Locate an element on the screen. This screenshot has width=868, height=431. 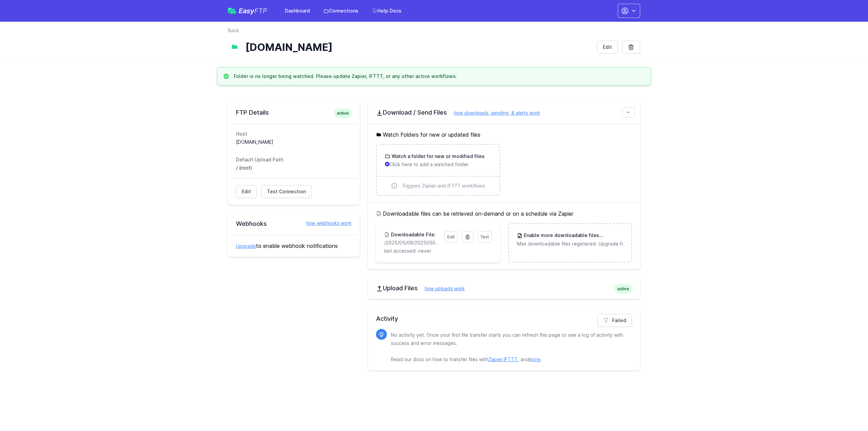
a: Enable more downloadable filesUpgrade Max downloadable files registered. Upgrade for more. is located at coordinates (570, 239).